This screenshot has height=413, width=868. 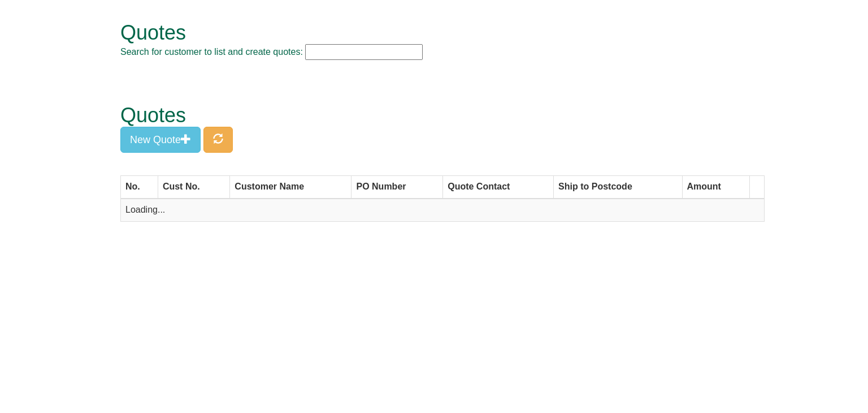 What do you see at coordinates (291, 187) in the screenshot?
I see `th: Customer Name` at bounding box center [291, 187].